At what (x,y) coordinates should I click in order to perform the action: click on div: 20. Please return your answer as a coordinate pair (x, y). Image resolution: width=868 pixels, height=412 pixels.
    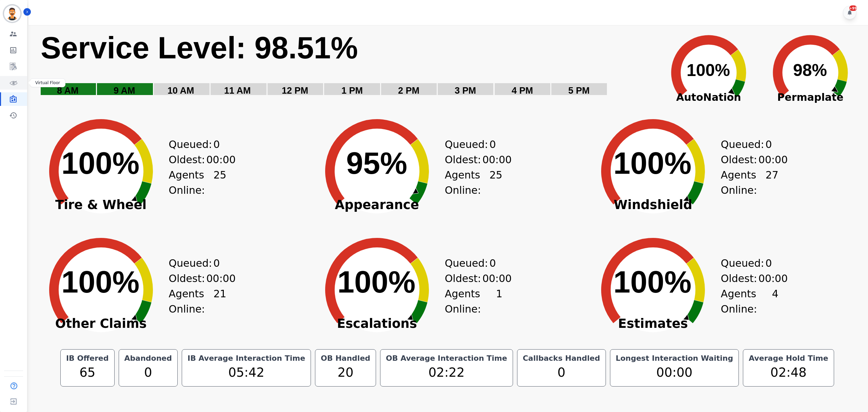
    Looking at the image, I should click on (346, 373).